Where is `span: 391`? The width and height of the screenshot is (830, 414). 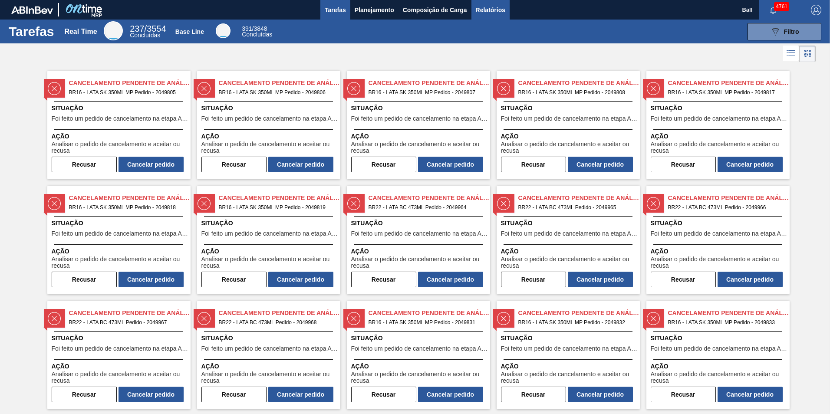 span: 391 is located at coordinates (247, 29).